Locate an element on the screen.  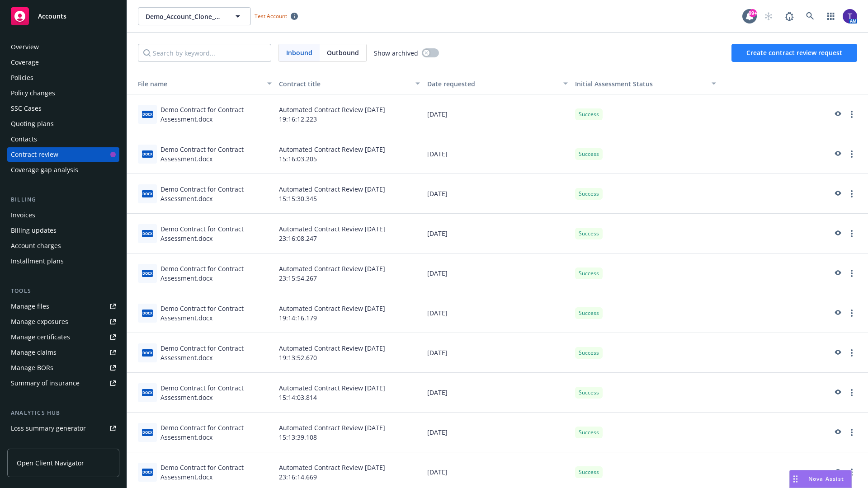
a: Search is located at coordinates (810, 17).